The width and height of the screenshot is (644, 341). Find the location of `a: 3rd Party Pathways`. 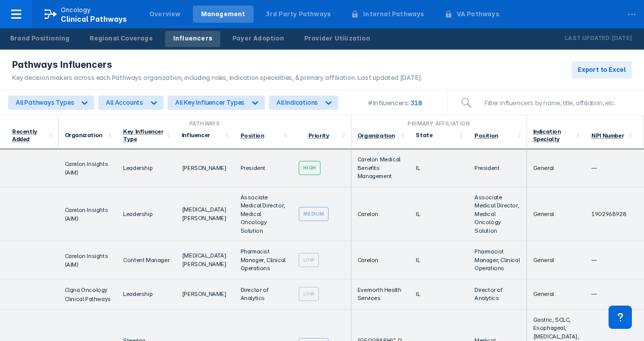

a: 3rd Party Pathways is located at coordinates (298, 14).